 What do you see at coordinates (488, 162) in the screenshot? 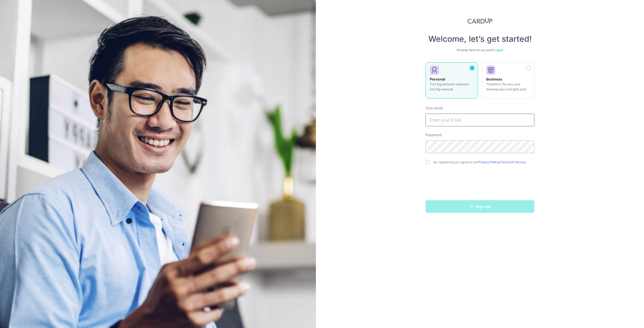
I see `a: Privacy Policy` at bounding box center [488, 162].